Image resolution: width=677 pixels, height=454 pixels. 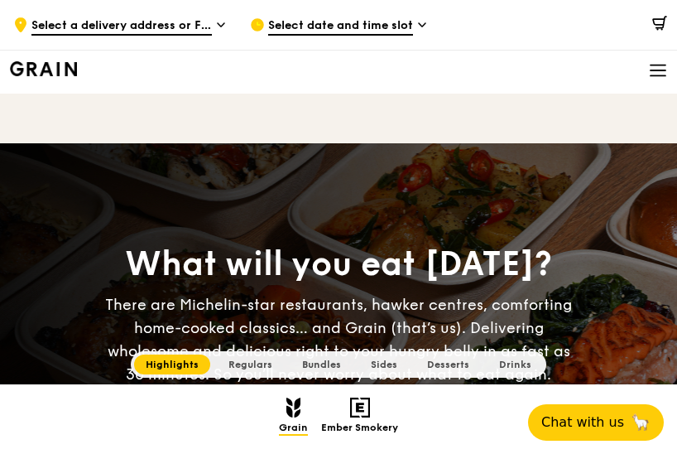 What do you see at coordinates (338, 339) in the screenshot?
I see `div: There are Michelin-star restaurants, hawker centres, comforting home-cooked classics… and Grain (...` at bounding box center [338, 339].